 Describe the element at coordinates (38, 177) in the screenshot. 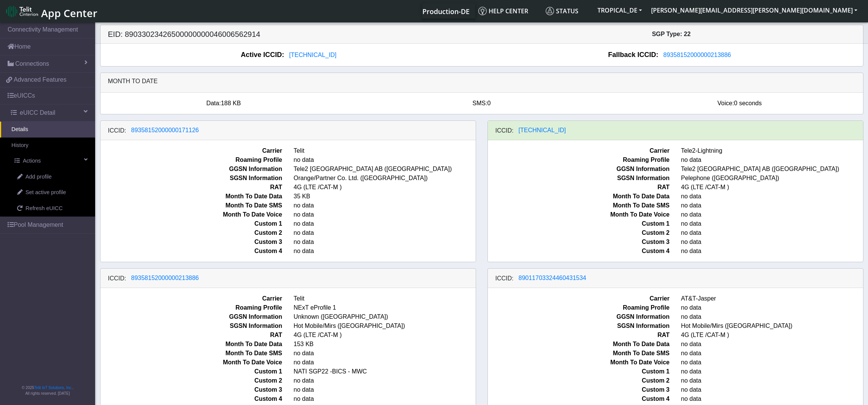

I see `span: Add profile` at that location.